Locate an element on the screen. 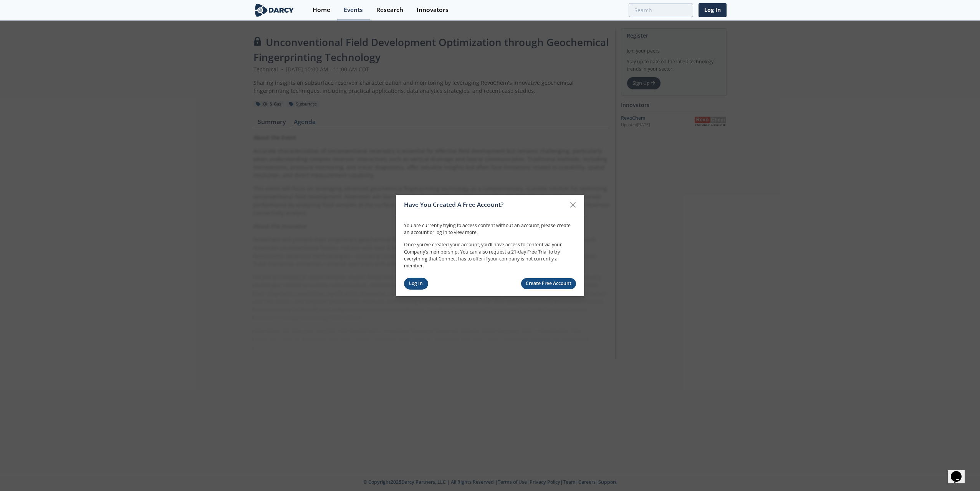 This screenshot has height=491, width=980. div: Research is located at coordinates (390, 10).